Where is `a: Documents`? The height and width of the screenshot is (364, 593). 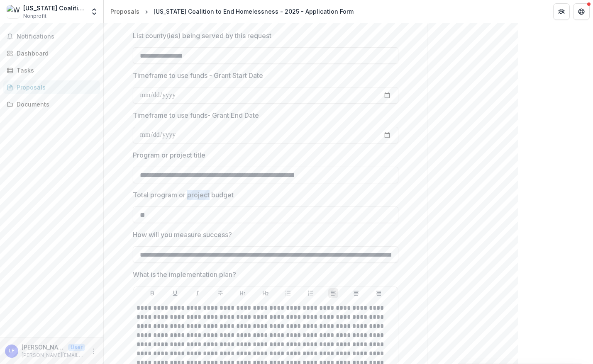
a: Documents is located at coordinates (52, 104).